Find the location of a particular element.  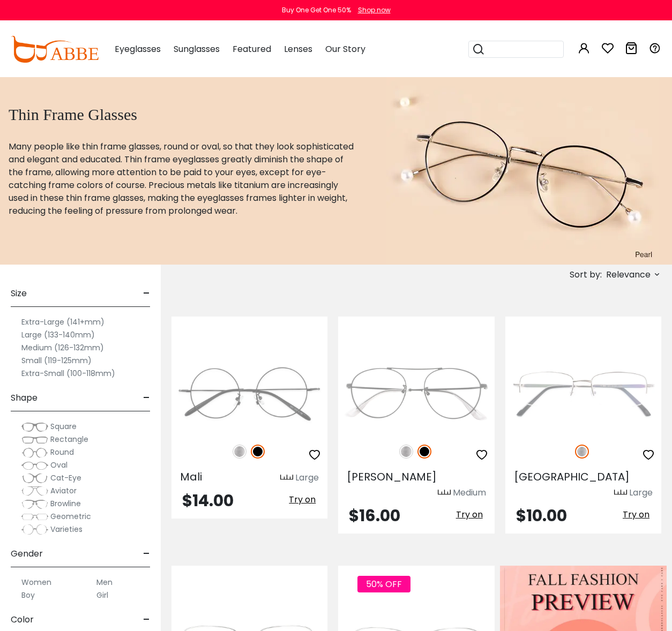

img: Rectangle.png is located at coordinates (35, 440).